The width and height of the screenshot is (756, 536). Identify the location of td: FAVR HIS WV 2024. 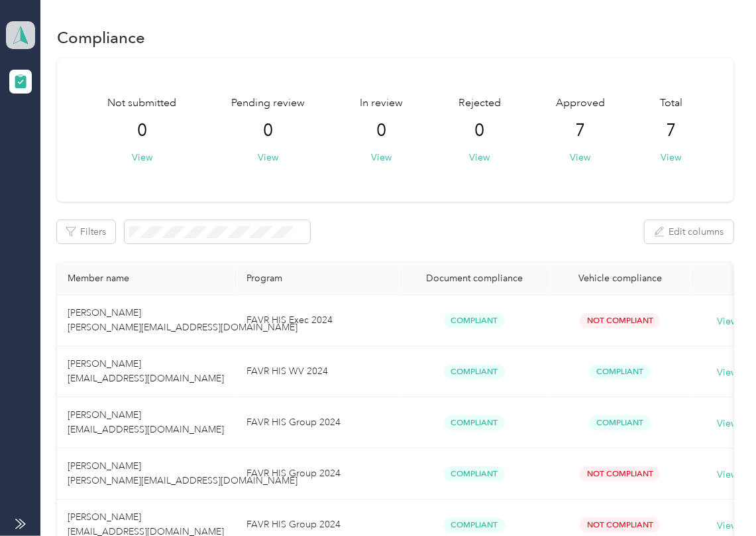
(319, 371).